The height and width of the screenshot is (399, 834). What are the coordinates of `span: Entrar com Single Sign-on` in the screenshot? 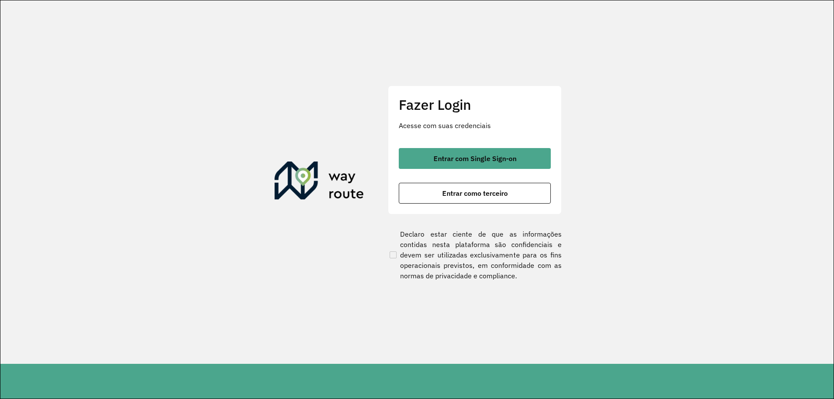 It's located at (475, 159).